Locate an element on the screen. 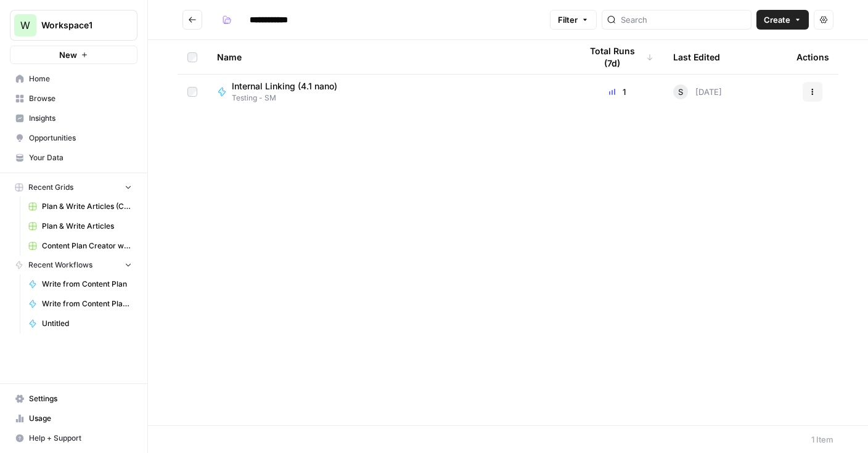 This screenshot has height=453, width=868. a: Opportunities is located at coordinates (74, 138).